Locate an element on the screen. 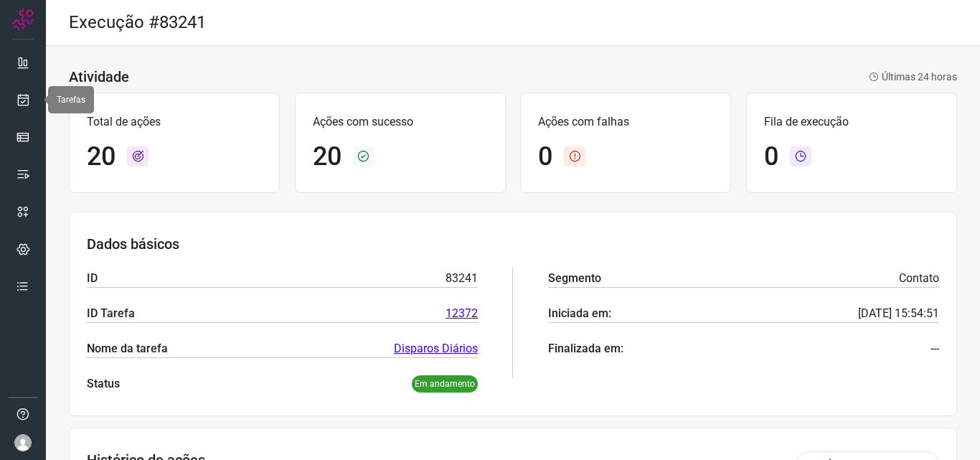  a: Disparos Diários is located at coordinates (435, 349).